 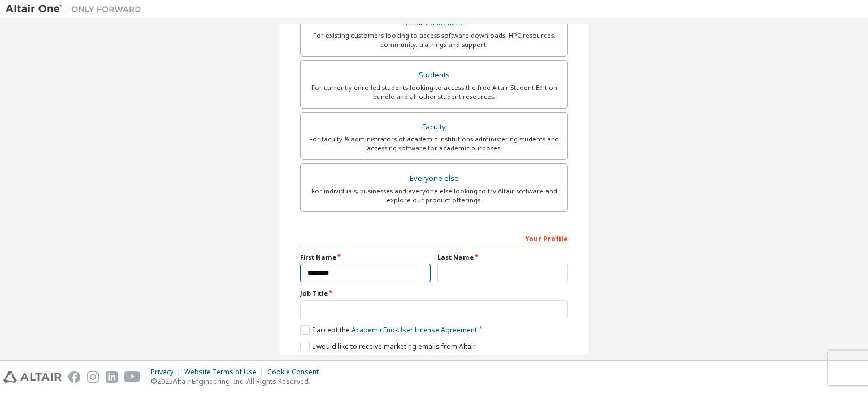 I want to click on div: Privacy, so click(x=168, y=373).